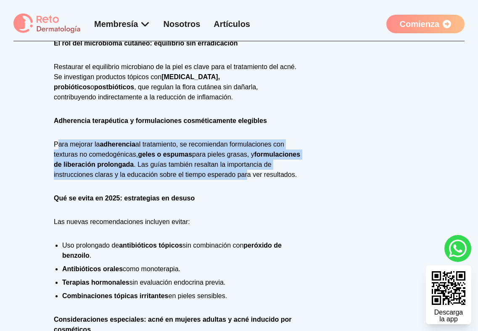 This screenshot has width=478, height=331. I want to click on img: logo Reto dermatología, so click(47, 24).